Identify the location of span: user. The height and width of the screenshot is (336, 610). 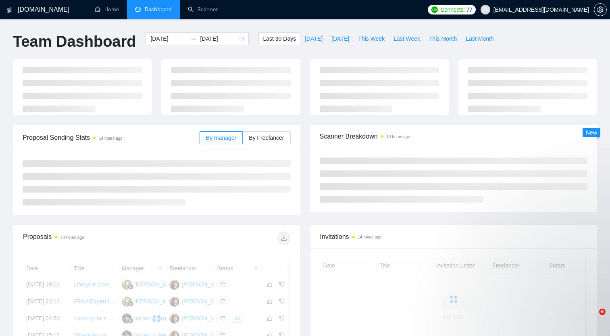
(486, 10).